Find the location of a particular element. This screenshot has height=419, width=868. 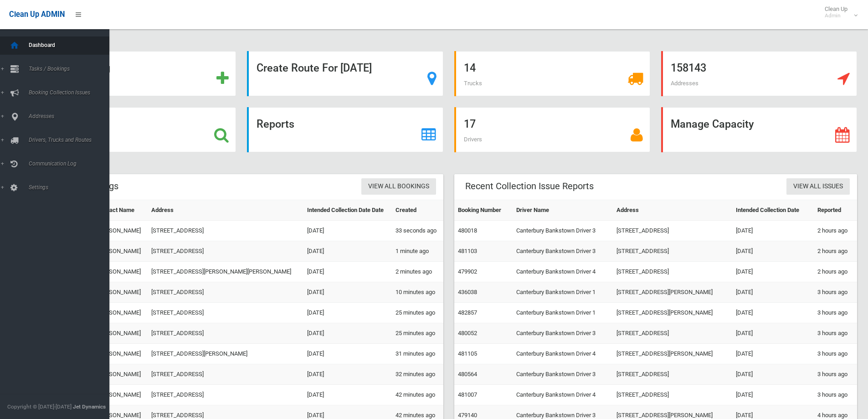

td: 31 minutes ago is located at coordinates (417, 353).